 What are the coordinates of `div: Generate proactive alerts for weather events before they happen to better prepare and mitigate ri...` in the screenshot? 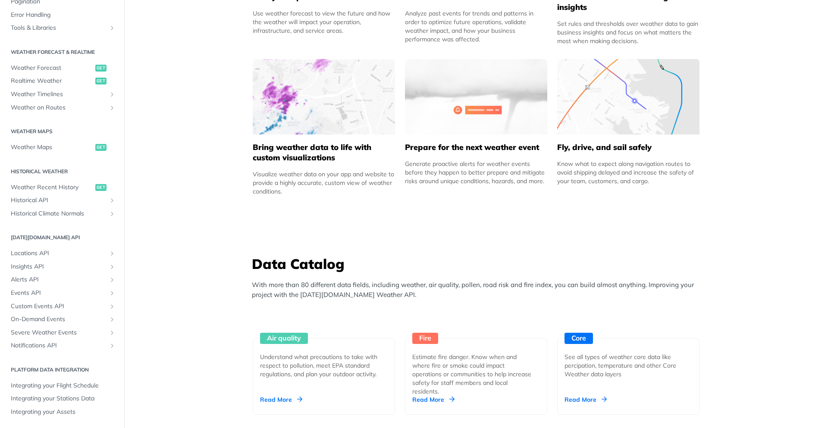 It's located at (476, 172).